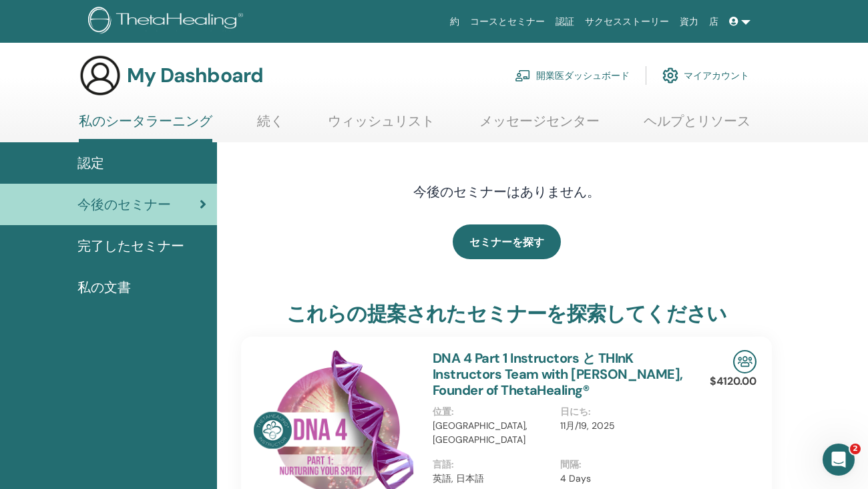 The height and width of the screenshot is (489, 868). I want to click on img: logo.png, so click(167, 21).